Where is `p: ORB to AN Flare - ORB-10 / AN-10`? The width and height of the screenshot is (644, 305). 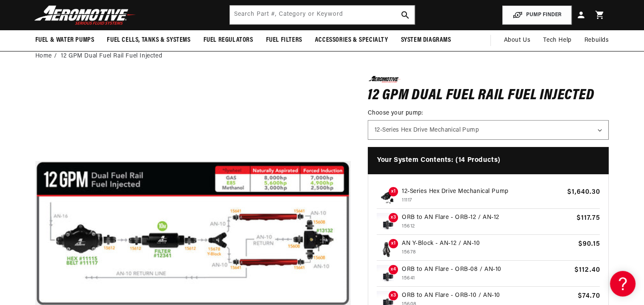 p: ORB to AN Flare - ORB-10 / AN-10 is located at coordinates (488, 296).